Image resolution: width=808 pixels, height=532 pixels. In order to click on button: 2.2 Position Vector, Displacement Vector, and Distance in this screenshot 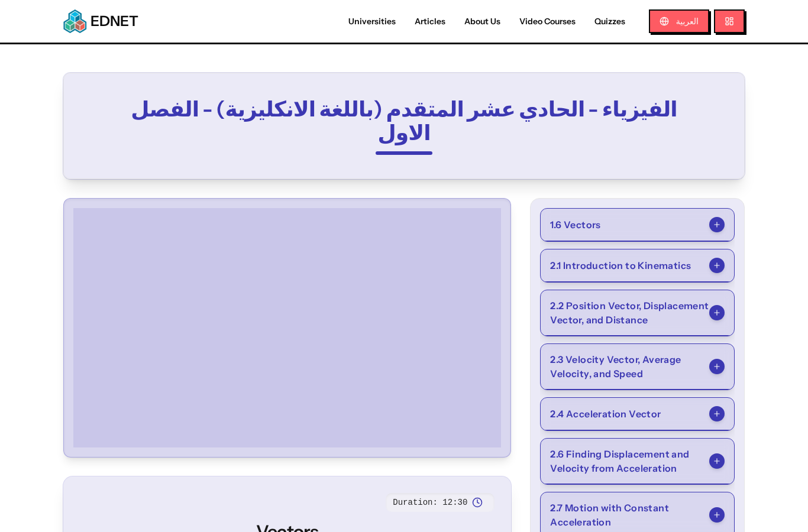, I will do `click(637, 313)`.